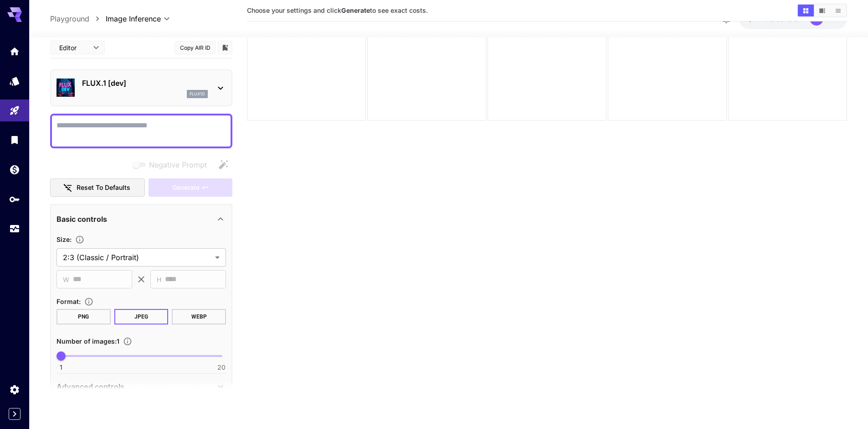  What do you see at coordinates (61, 367) in the screenshot?
I see `span: 1` at bounding box center [61, 367].